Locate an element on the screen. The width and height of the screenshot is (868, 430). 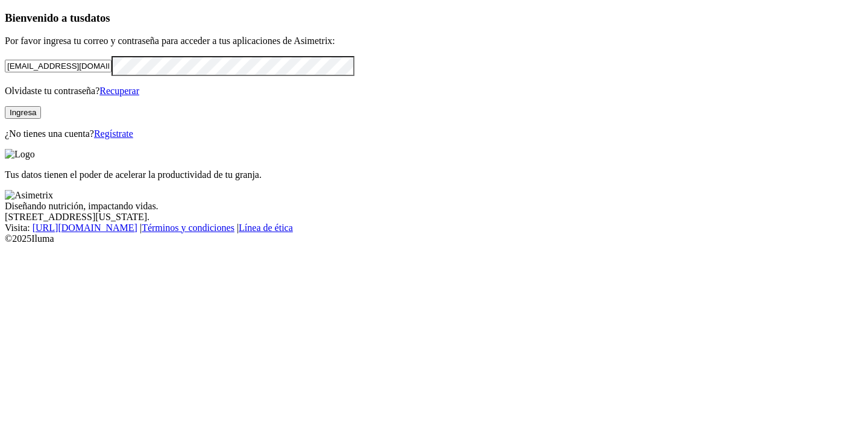
div: © 2025 Iluma is located at coordinates (434, 239).